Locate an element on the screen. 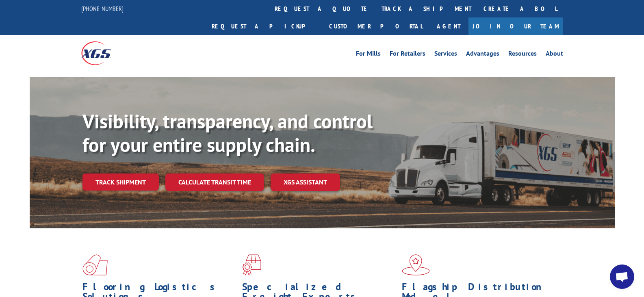 The height and width of the screenshot is (297, 644). a: For Retailers is located at coordinates (407, 55).